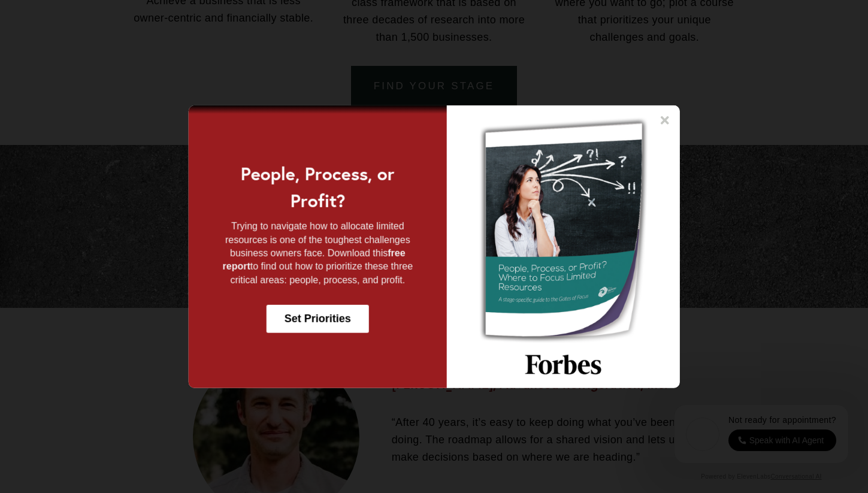  Describe the element at coordinates (317, 319) in the screenshot. I see `a: Set Priorities` at that location.